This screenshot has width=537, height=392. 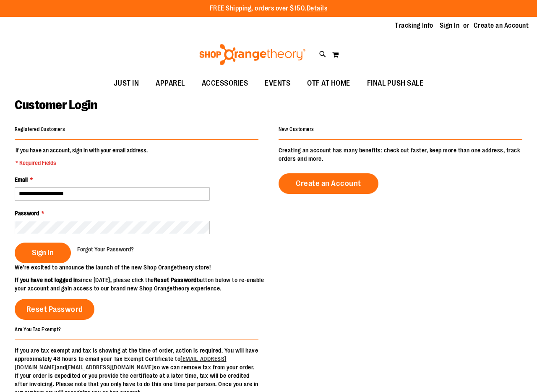 What do you see at coordinates (126, 84) in the screenshot?
I see `a: JUST IN` at bounding box center [126, 84].